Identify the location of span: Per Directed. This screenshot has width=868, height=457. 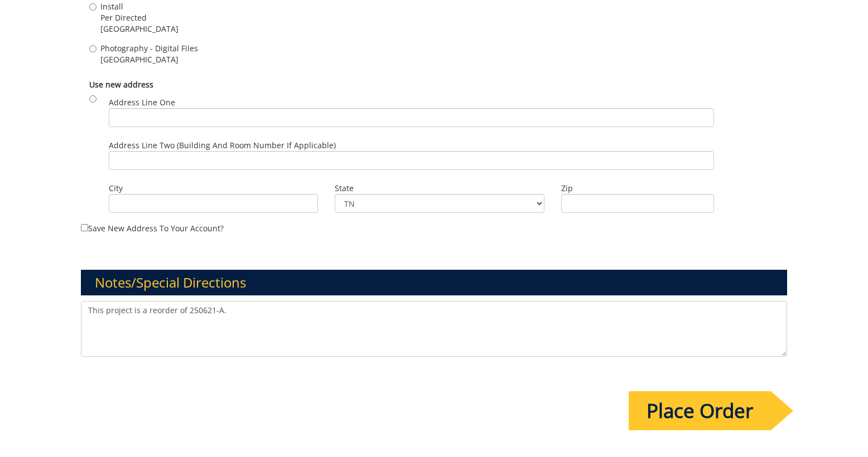
(140, 18).